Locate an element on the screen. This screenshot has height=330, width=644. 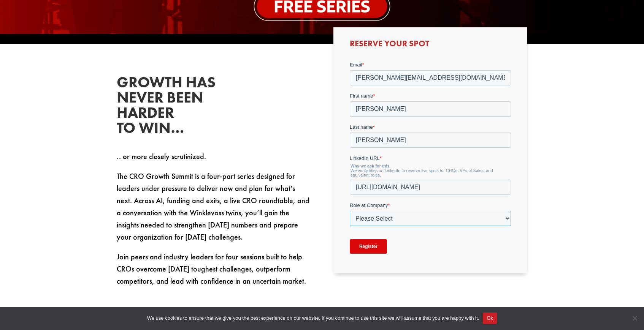
h3: Reserve Your Spot is located at coordinates (430, 46).